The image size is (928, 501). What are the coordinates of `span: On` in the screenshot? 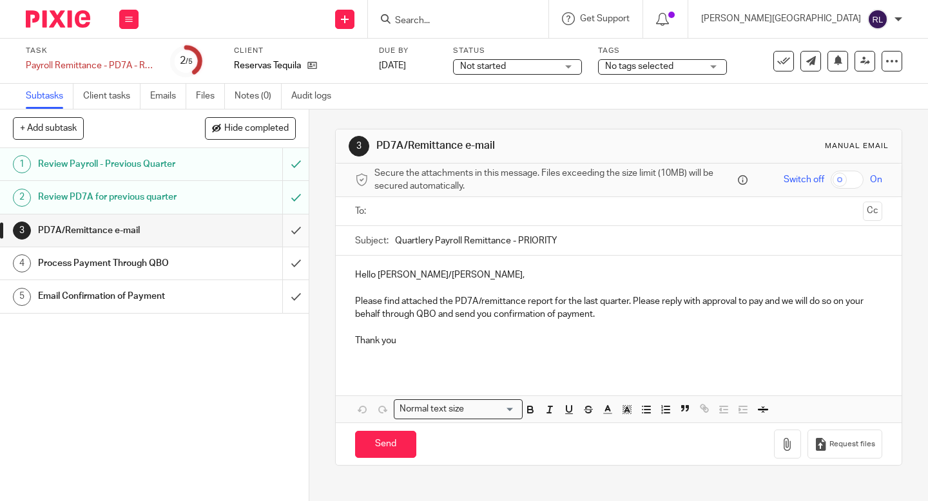 It's located at (876, 180).